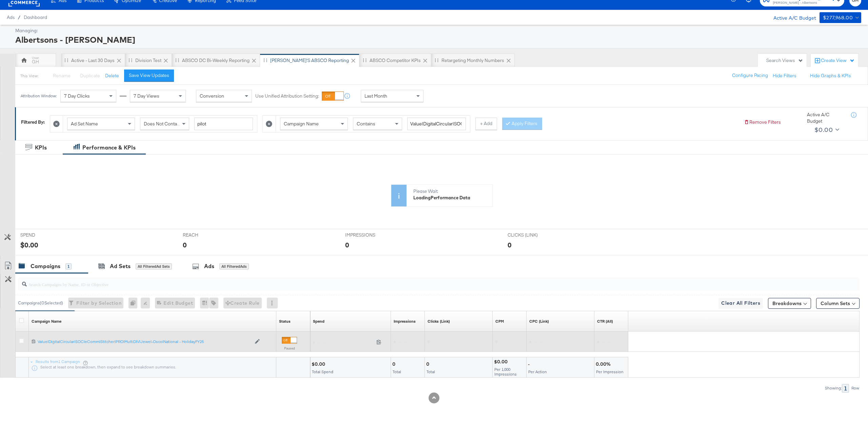 This screenshot has height=422, width=868. I want to click on div: Managing:, so click(437, 30).